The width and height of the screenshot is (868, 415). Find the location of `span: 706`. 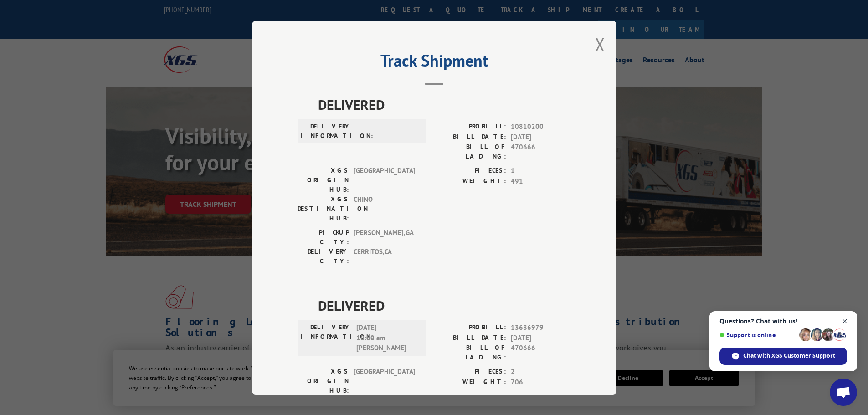

span: 706 is located at coordinates (541, 381).